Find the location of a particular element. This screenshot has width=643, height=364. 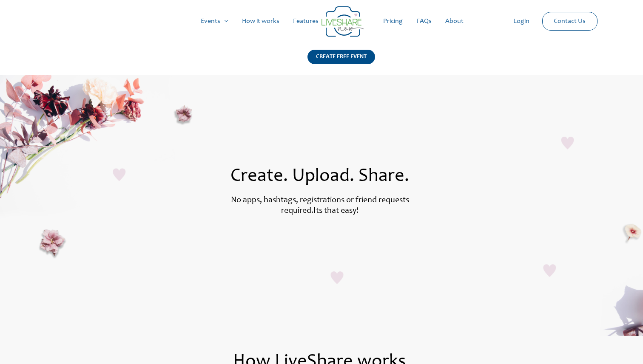

label: No apps, hashtags, registrations or friend requests required. is located at coordinates (320, 206).